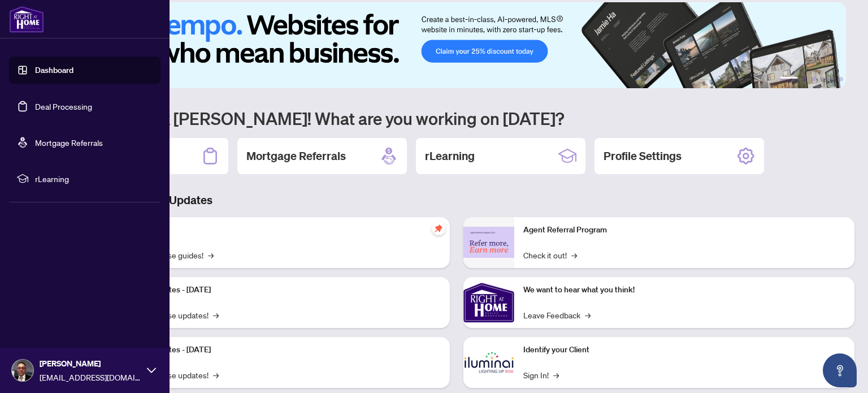  Describe the element at coordinates (813, 79) in the screenshot. I see `button: 3` at that location.